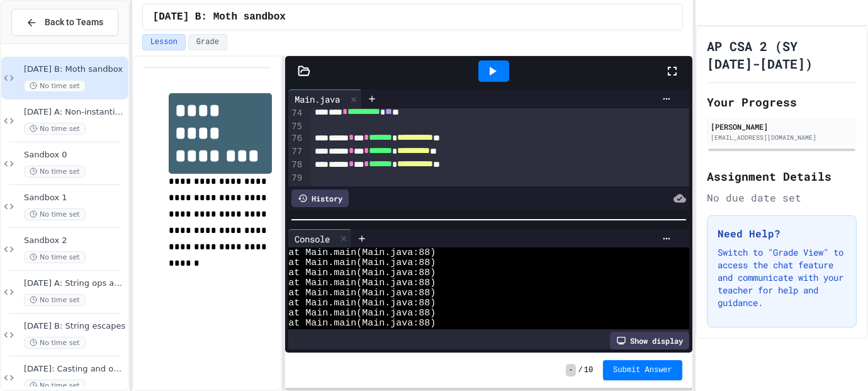  What do you see at coordinates (781, 176) in the screenshot?
I see `h2: Assignment Details` at bounding box center [781, 176].